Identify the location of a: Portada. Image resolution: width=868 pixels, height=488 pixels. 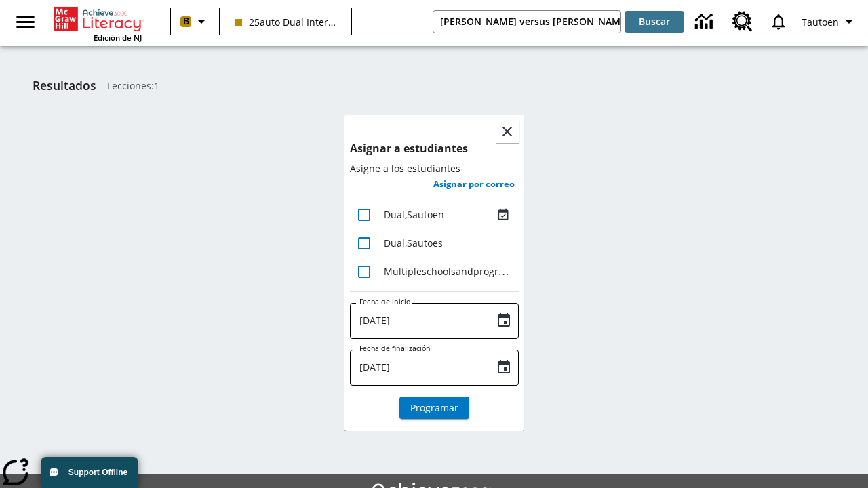
(98, 19).